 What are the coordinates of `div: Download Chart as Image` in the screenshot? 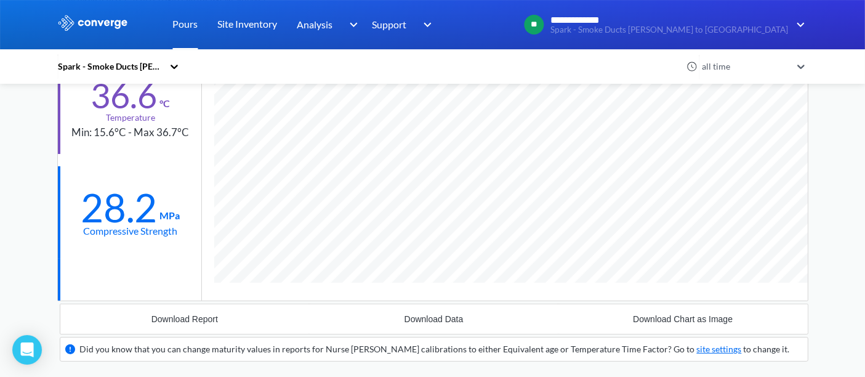 It's located at (682, 319).